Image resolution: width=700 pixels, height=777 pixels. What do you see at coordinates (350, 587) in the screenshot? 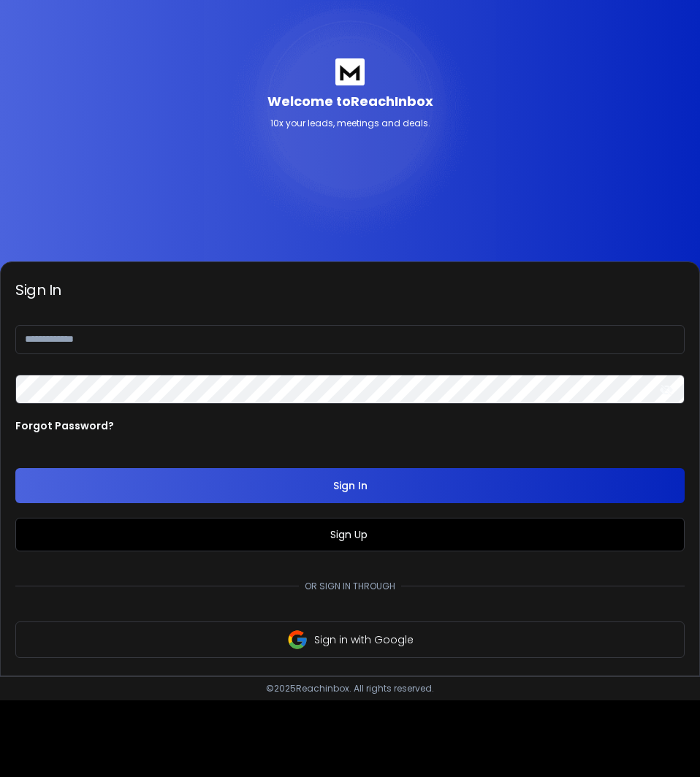
I see `p: Or sign in through` at bounding box center [350, 587].